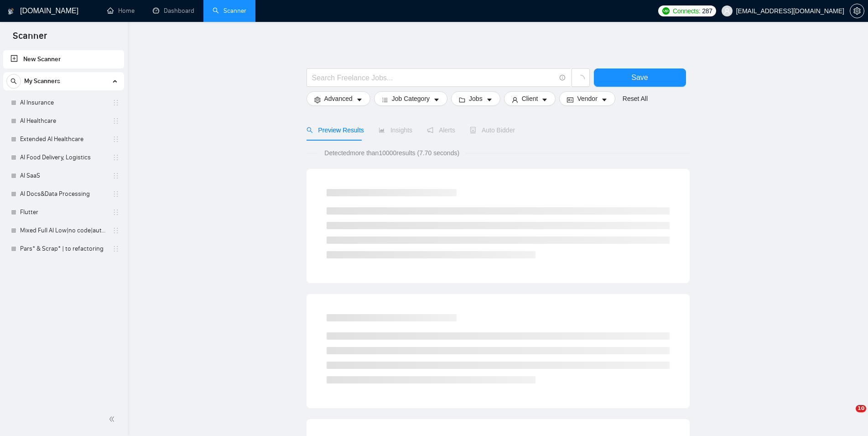  Describe the element at coordinates (861, 408) in the screenshot. I see `span: 10` at that location.